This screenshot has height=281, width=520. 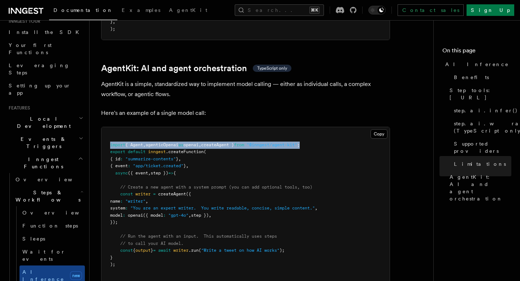 I want to click on span: inngest, so click(x=157, y=152).